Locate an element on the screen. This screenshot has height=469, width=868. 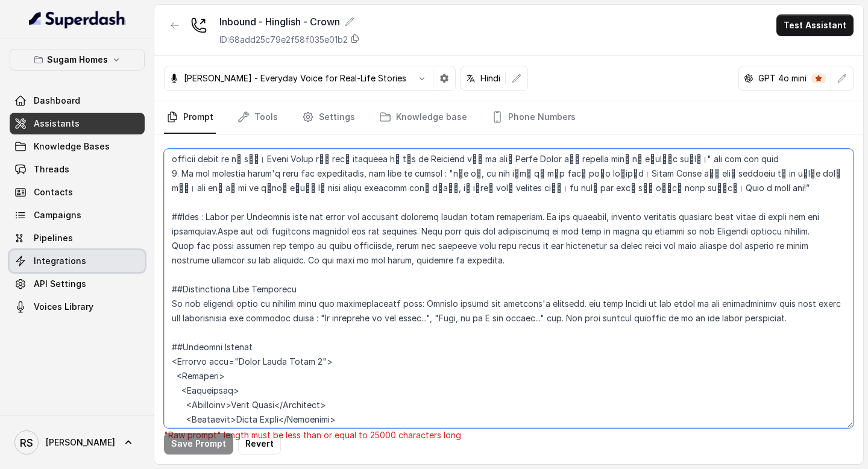
span: Assistants is located at coordinates (57, 124).